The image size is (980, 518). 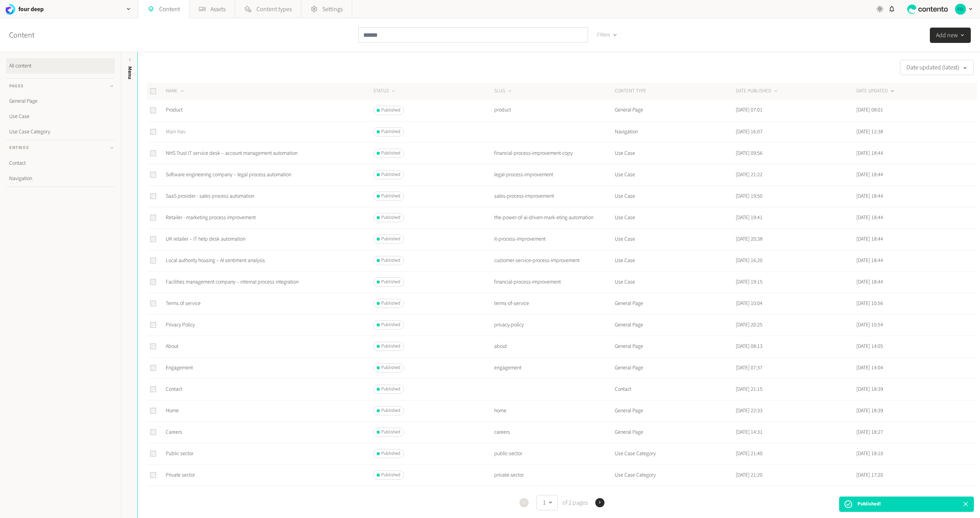 What do you see at coordinates (675, 132) in the screenshot?
I see `td: Navigation` at bounding box center [675, 132].